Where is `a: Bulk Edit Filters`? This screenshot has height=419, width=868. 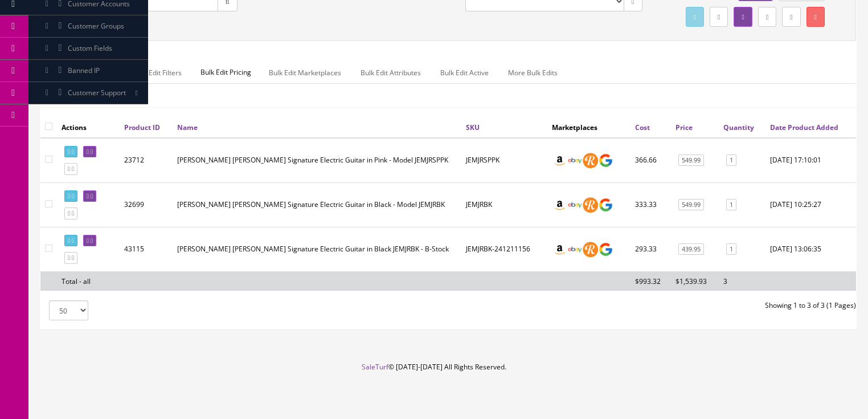 a: Bulk Edit Filters is located at coordinates (157, 72).